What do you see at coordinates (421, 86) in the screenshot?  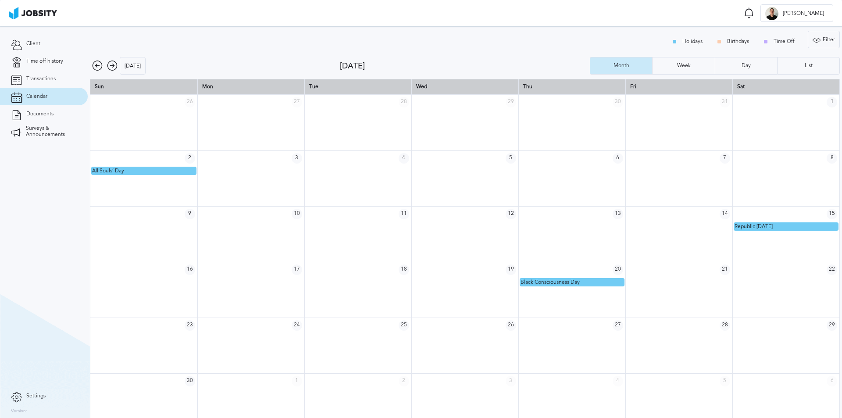 I see `span: Wed` at bounding box center [421, 86].